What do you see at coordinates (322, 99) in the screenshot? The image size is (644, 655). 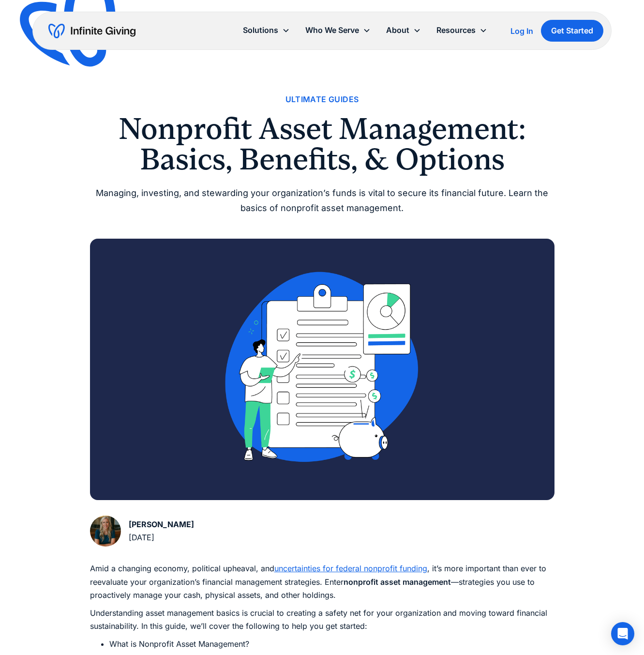 I see `a: Ultimate Guides` at bounding box center [322, 99].